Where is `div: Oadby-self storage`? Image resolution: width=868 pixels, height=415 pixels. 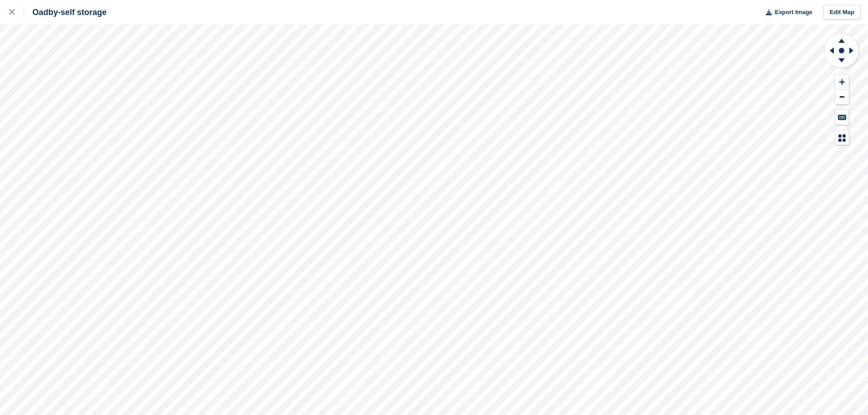 div: Oadby-self storage is located at coordinates (65, 12).